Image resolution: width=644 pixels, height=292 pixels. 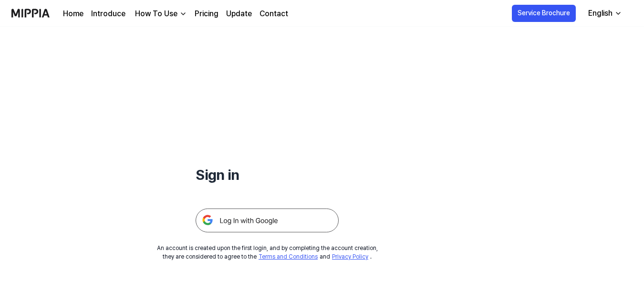 I want to click on div: An account is created upon the first login, and by completing the account creation, they are cons..., so click(x=267, y=253).